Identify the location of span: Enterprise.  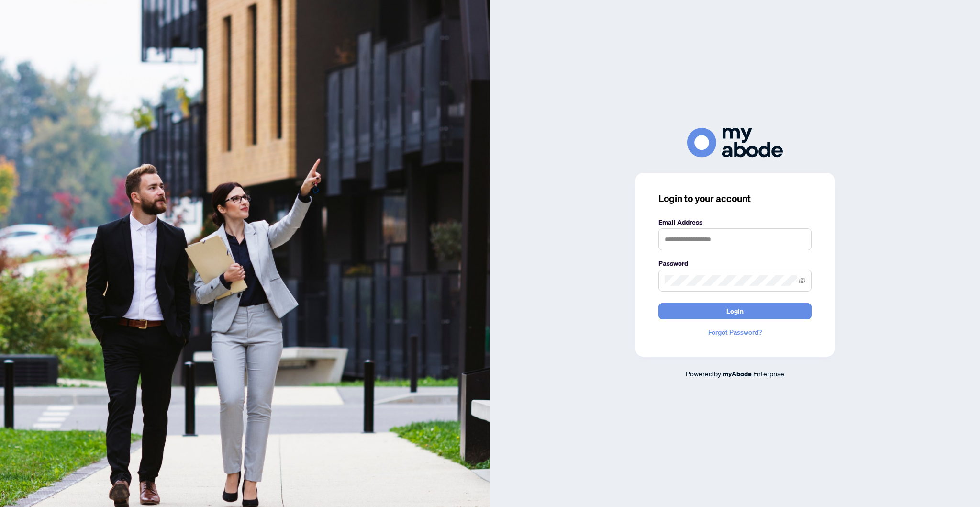
(769, 373).